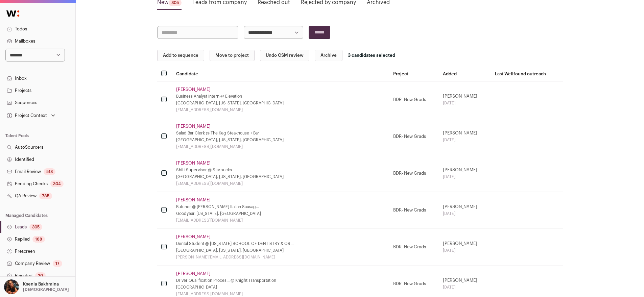 Image resolution: width=644 pixels, height=297 pixels. What do you see at coordinates (12, 287) in the screenshot?
I see `img: 13968079-medium_jpg` at bounding box center [12, 287].